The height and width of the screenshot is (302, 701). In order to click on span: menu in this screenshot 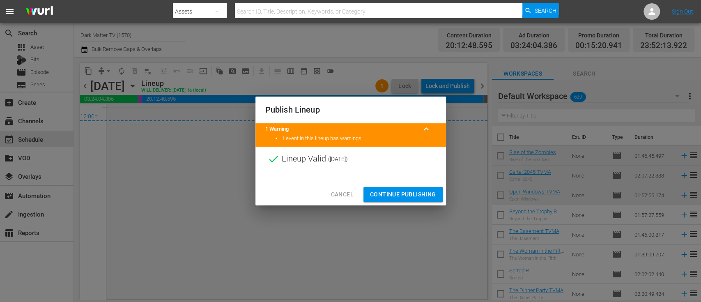, I will do `click(10, 12)`.